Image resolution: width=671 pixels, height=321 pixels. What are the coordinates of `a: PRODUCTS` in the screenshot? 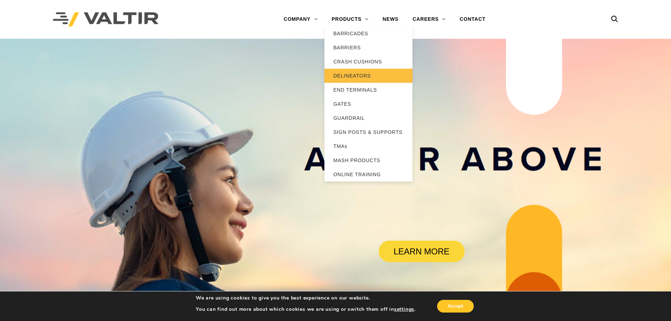 It's located at (350, 19).